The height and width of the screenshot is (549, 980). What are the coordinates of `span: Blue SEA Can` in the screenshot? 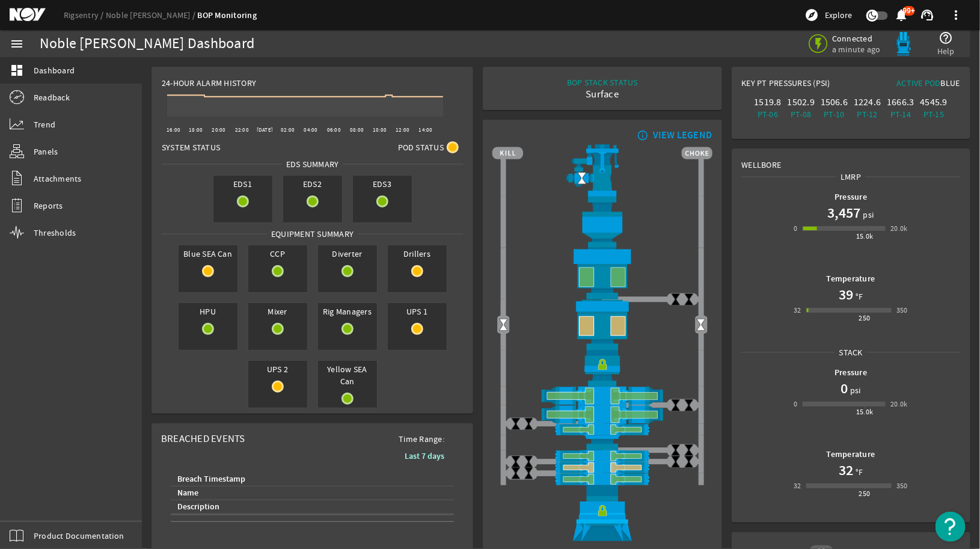 It's located at (209, 254).